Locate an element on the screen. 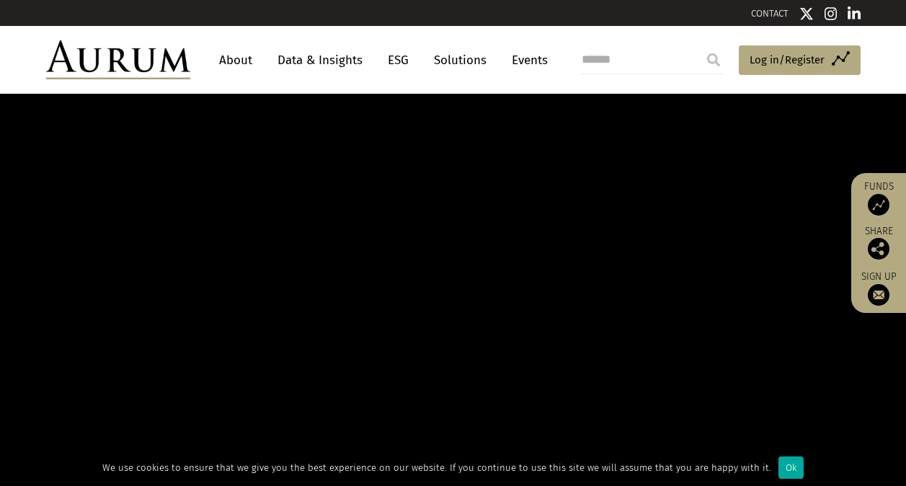  img: Instagram icon is located at coordinates (831, 14).